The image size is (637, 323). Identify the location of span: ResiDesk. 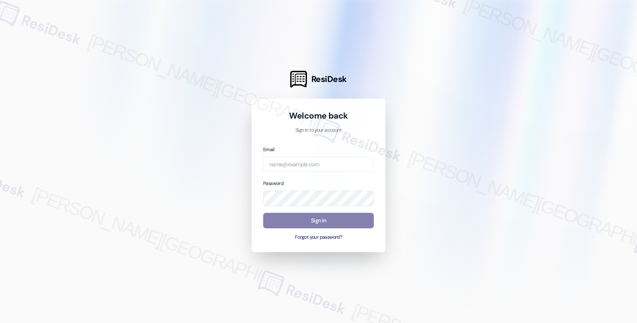
(329, 79).